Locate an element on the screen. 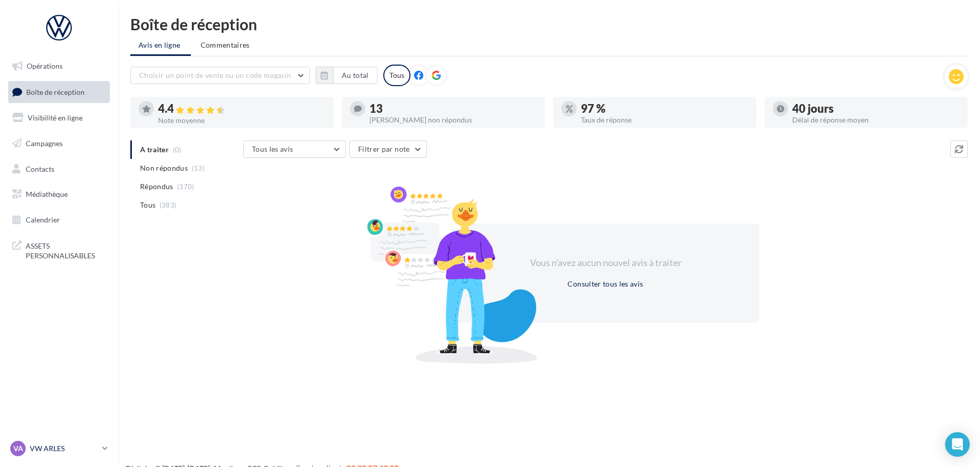 This screenshot has width=980, height=467. span: (383) is located at coordinates (168, 205).